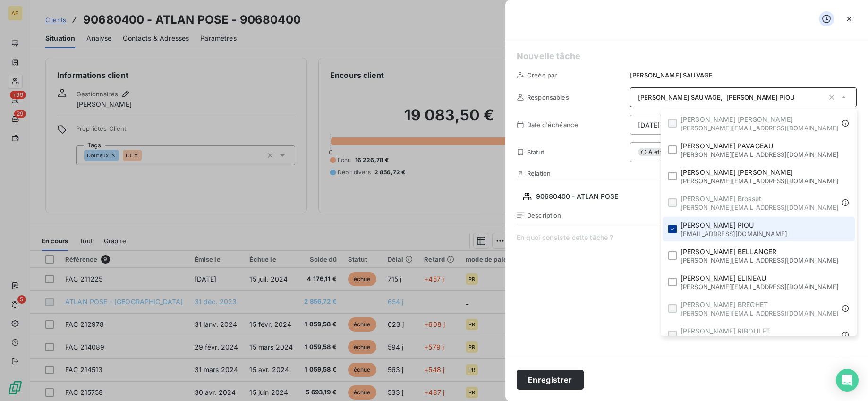 This screenshot has width=868, height=401. Describe the element at coordinates (539, 173) in the screenshot. I see `span: Relation` at that location.